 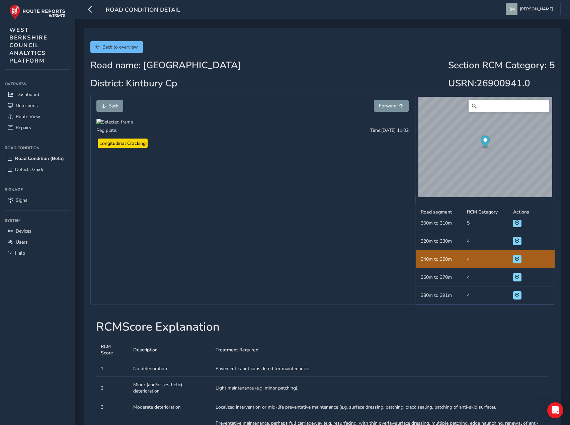 I want to click on div: Open Intercom Messenger, so click(x=555, y=410).